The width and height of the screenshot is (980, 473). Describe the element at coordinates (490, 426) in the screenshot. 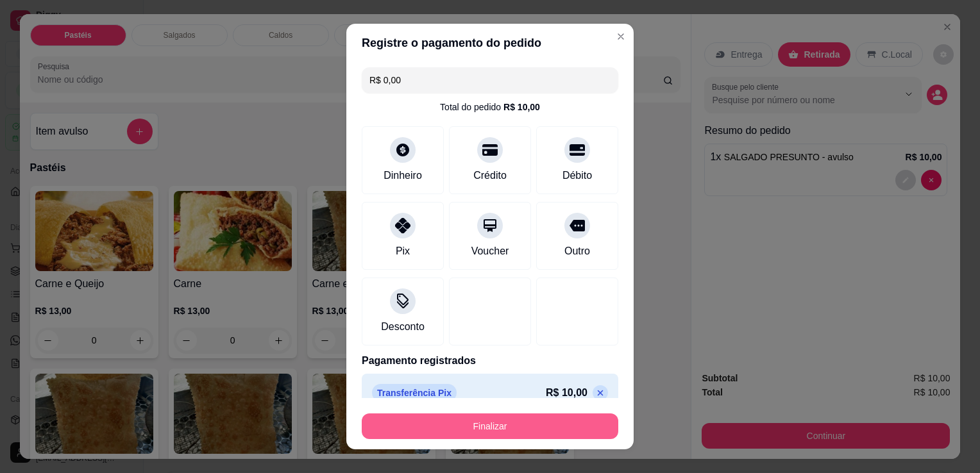

I see `button: Finalizar` at that location.